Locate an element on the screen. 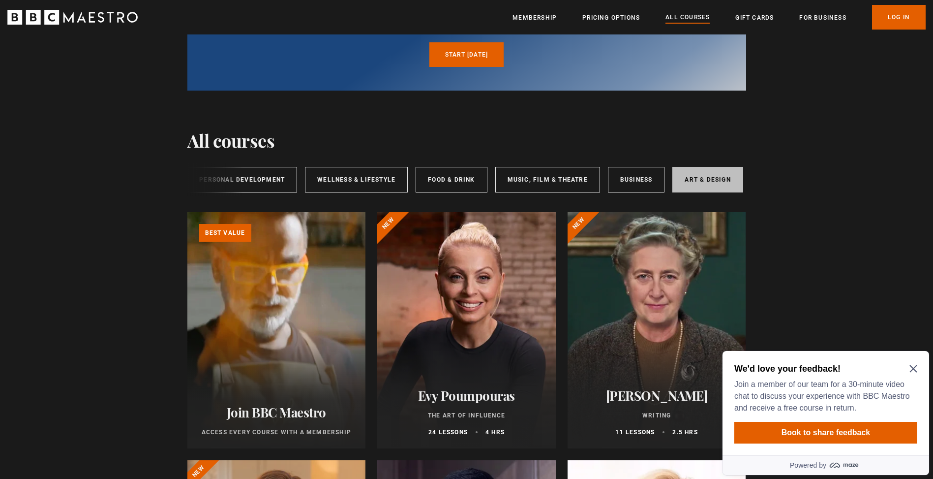 The image size is (933, 479). a: Music, Film & Theatre is located at coordinates (547, 180).